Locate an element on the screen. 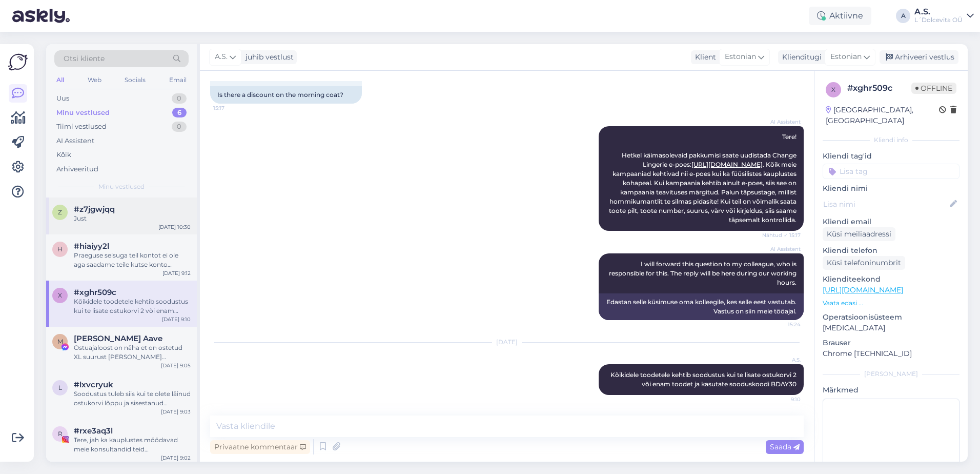 The image size is (980, 474). div: Is there a discount on the morning coat? is located at coordinates (286, 95).